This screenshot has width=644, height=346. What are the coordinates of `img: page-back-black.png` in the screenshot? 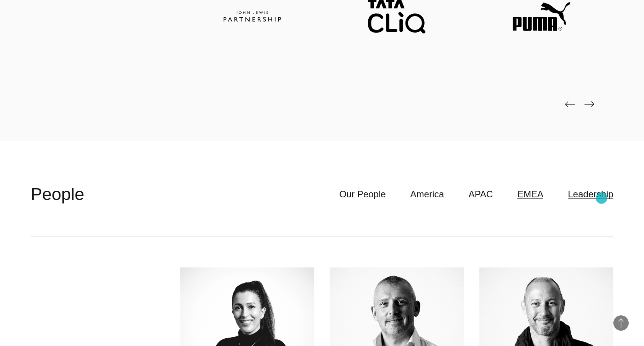 It's located at (570, 104).